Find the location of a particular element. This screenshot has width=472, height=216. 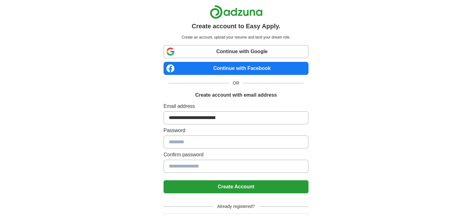

img: Adzuna logo is located at coordinates (236, 12).